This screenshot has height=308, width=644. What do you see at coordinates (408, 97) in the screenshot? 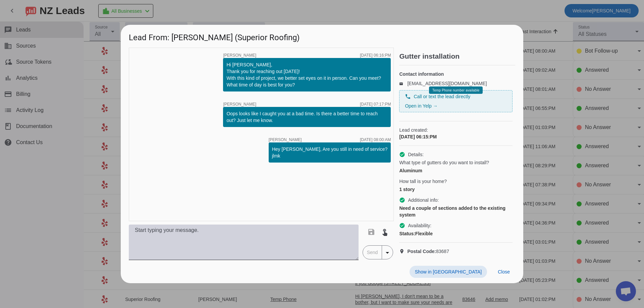
I see `mat-icon: phone` at bounding box center [408, 97].